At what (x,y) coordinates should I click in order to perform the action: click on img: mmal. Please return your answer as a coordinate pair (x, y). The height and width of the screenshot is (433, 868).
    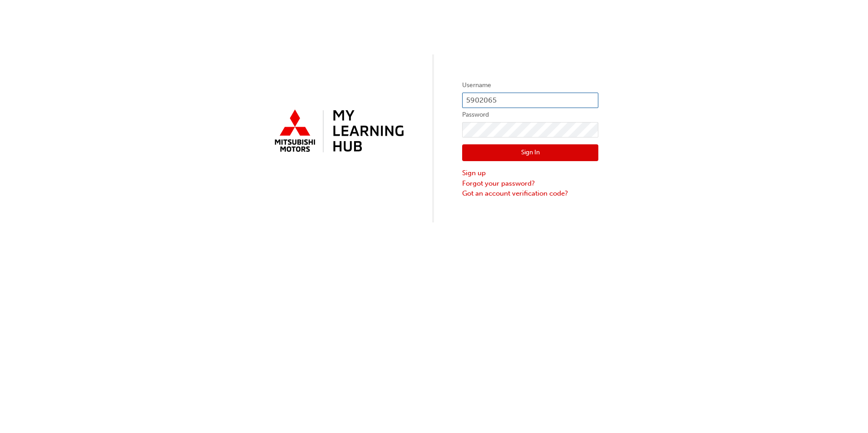
    Looking at the image, I should click on (338, 132).